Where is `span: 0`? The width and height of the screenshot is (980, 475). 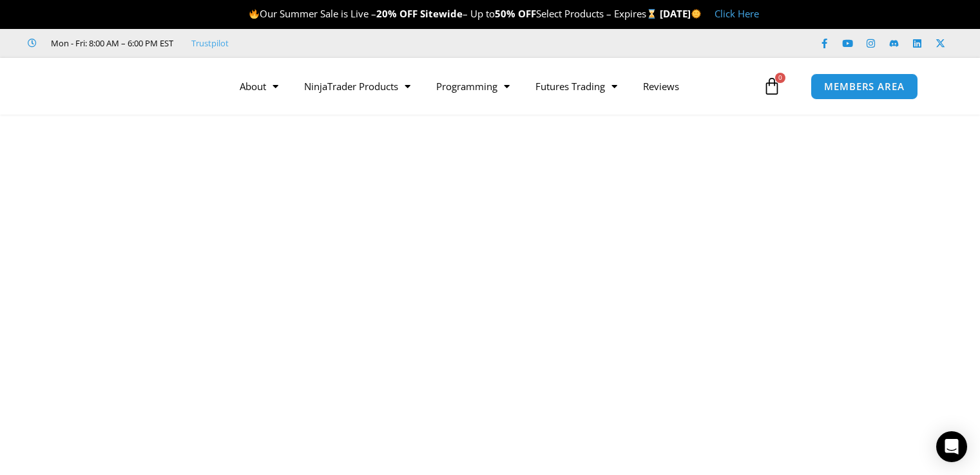
span: 0 is located at coordinates (780, 78).